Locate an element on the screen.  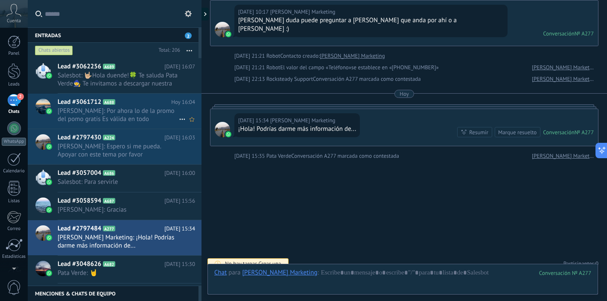
span: A224 is located at coordinates (109, 137).